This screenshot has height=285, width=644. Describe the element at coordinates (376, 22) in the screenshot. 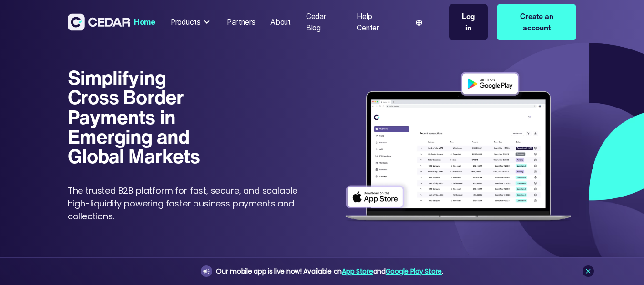

I see `div: Help Center` at that location.